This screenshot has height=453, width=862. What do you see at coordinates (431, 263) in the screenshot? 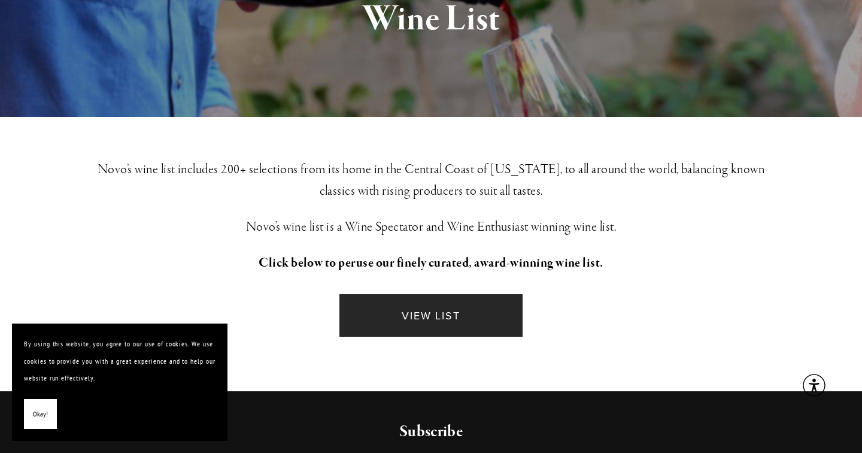
I see `strong: Click below to peruse our finely curated, award-winning wine list.` at bounding box center [431, 263].